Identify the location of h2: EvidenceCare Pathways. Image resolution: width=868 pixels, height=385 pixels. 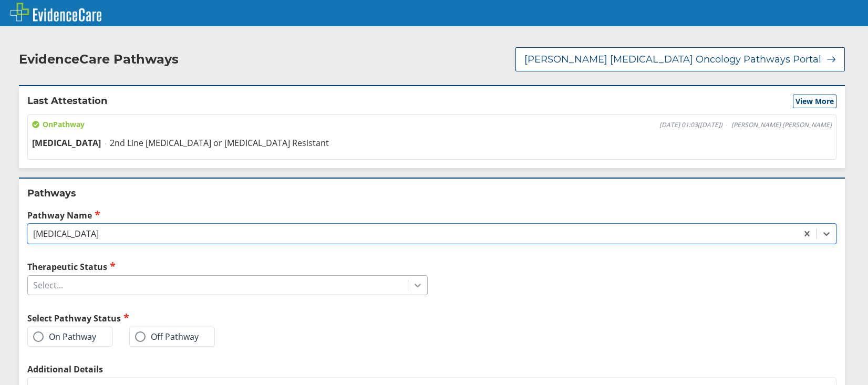
(99, 60).